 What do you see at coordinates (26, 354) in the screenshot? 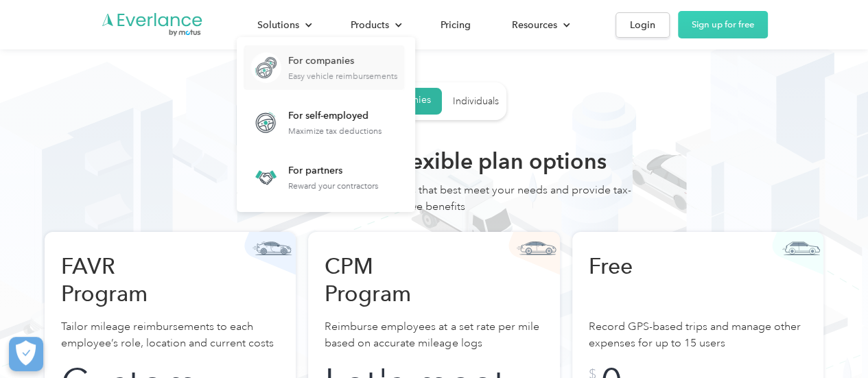
I see `button: Cookies Settings` at bounding box center [26, 354].